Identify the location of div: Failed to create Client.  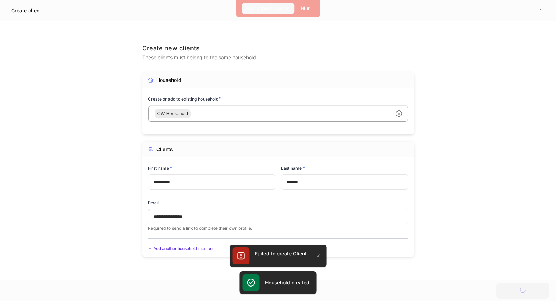
(281, 253).